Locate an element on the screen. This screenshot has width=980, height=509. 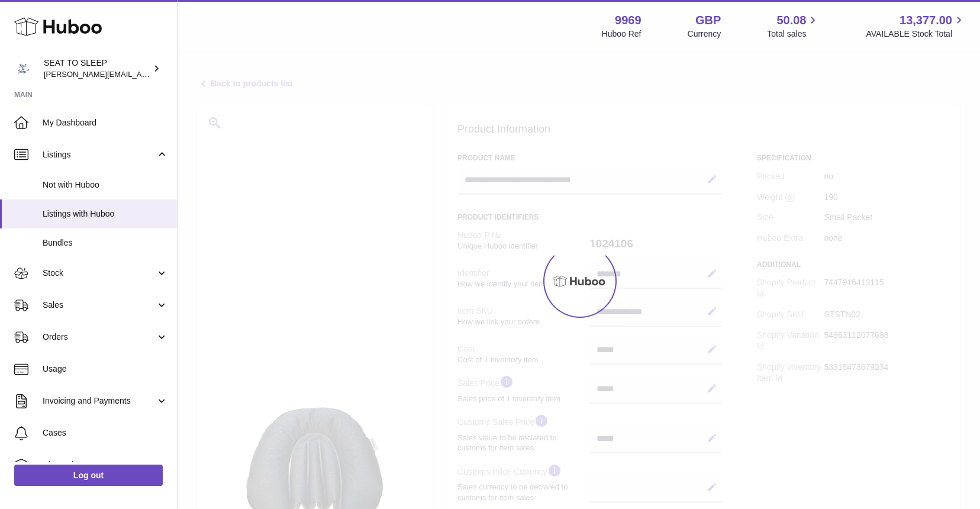
span: Invoicing and Payments is located at coordinates (99, 401).